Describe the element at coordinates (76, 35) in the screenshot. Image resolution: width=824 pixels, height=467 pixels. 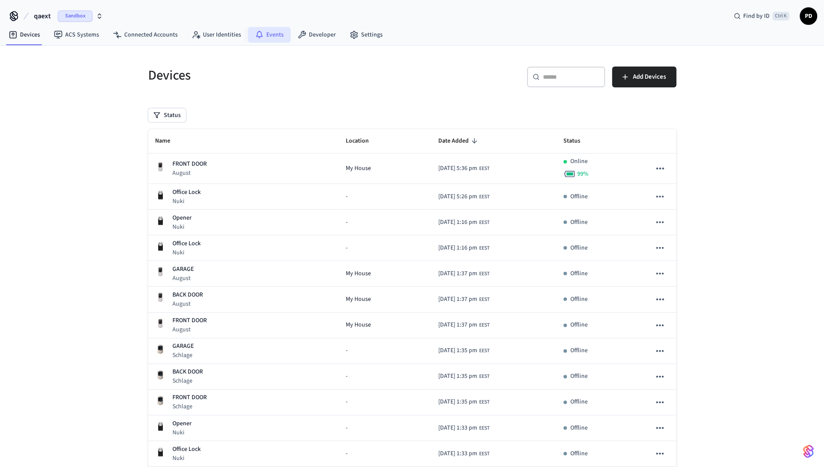
I see `a: ACS Systems` at that location.